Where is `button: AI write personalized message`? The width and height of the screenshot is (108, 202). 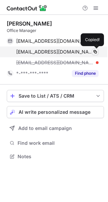 button: AI write personalized message is located at coordinates (55, 112).